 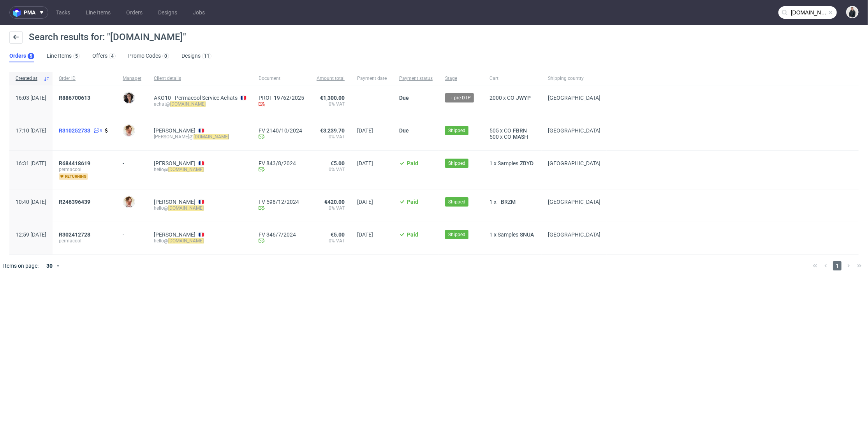 I want to click on span: CO, so click(x=507, y=137).